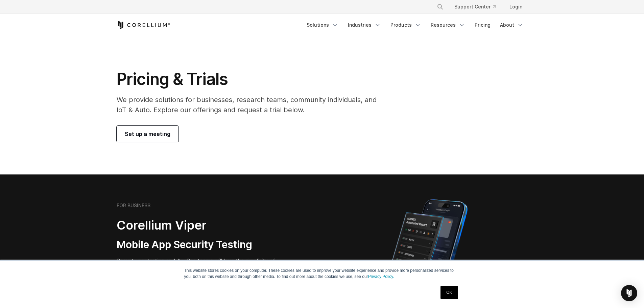 This screenshot has width=644, height=308. What do you see at coordinates (322, 273) in the screenshot?
I see `p: This website stores cookies on your computer. These cookies are used to improve your website expe...` at bounding box center [322, 273].